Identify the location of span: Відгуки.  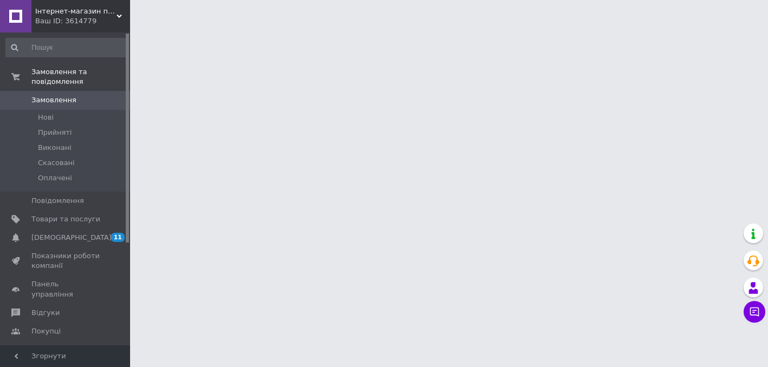
(46, 313).